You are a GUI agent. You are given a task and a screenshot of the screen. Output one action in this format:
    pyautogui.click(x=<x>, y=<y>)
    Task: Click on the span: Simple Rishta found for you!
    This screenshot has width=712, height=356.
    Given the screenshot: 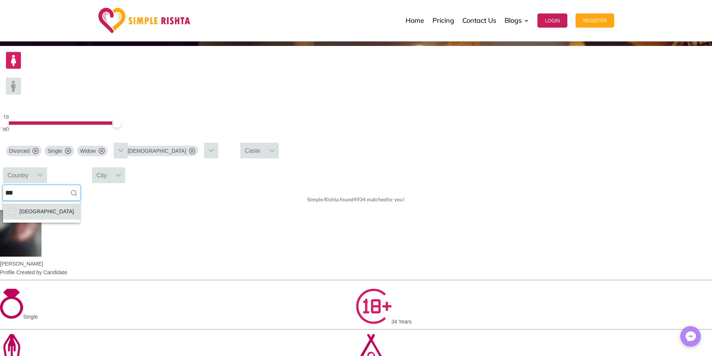 What is the action you would take?
    pyautogui.click(x=356, y=199)
    